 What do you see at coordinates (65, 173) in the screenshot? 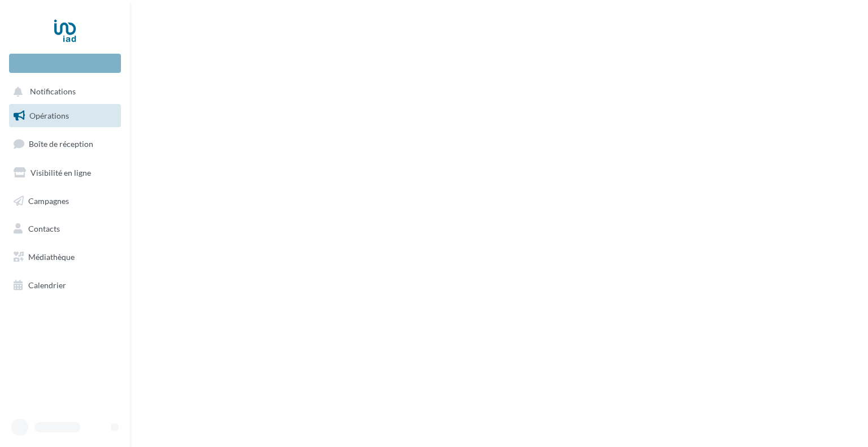
I see `a: Visibilité en ligne` at bounding box center [65, 173].